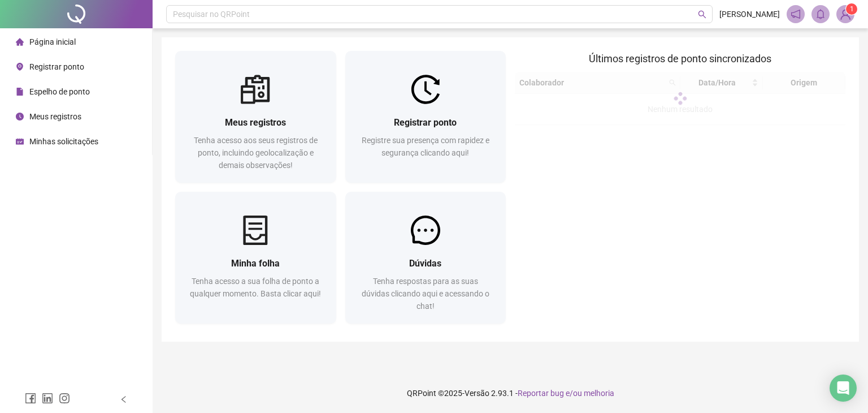 The image size is (868, 413). I want to click on span: Minha folha, so click(255, 263).